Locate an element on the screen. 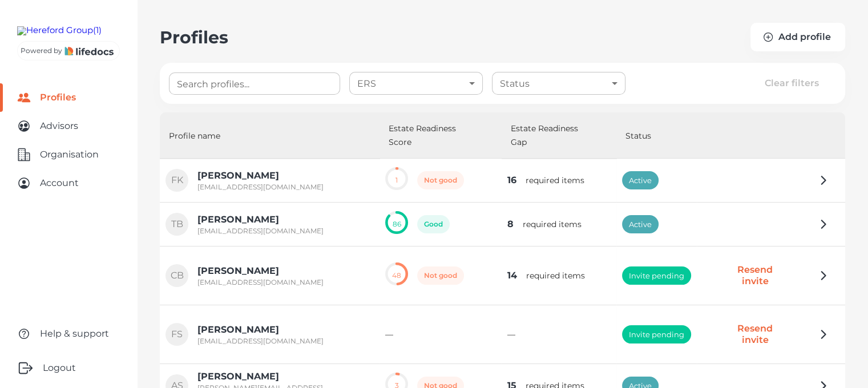 Image resolution: width=868 pixels, height=388 pixels. h2: Profiles is located at coordinates (195, 37).